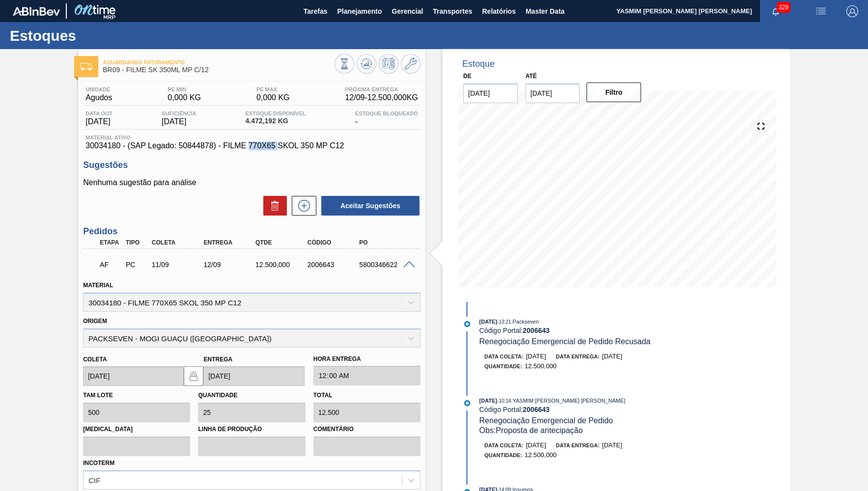 The image size is (868, 491). What do you see at coordinates (99, 114) in the screenshot?
I see `span: Data out` at bounding box center [99, 114].